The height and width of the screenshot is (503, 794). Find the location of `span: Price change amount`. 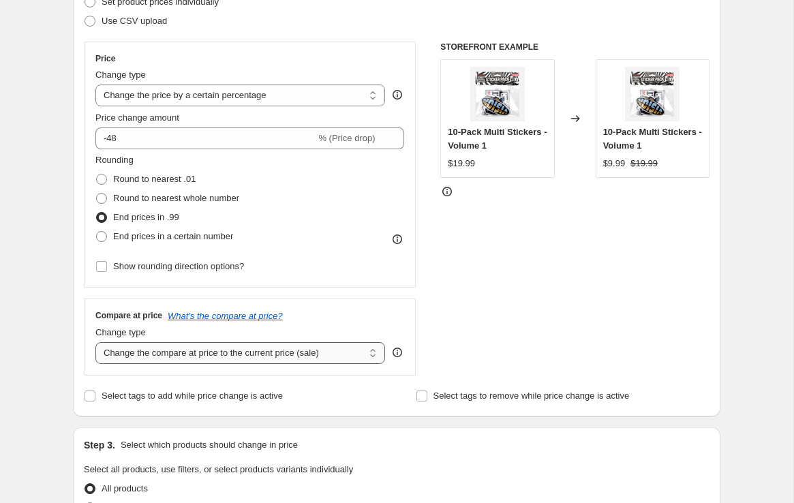

span: Price change amount is located at coordinates (137, 117).